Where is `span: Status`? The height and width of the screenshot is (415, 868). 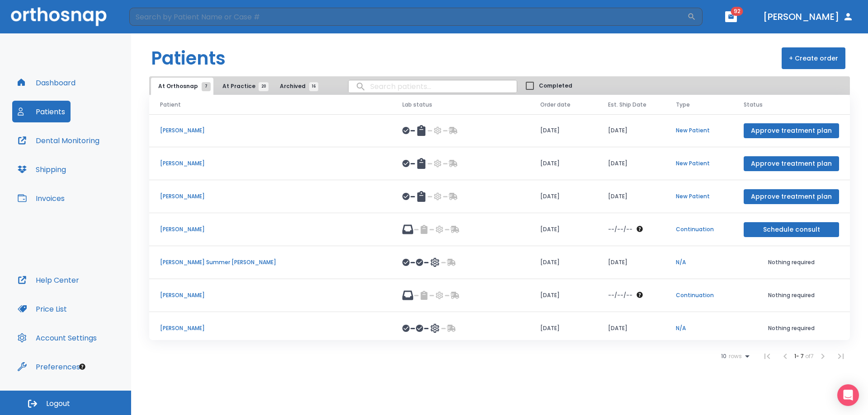 span: Status is located at coordinates (753, 105).